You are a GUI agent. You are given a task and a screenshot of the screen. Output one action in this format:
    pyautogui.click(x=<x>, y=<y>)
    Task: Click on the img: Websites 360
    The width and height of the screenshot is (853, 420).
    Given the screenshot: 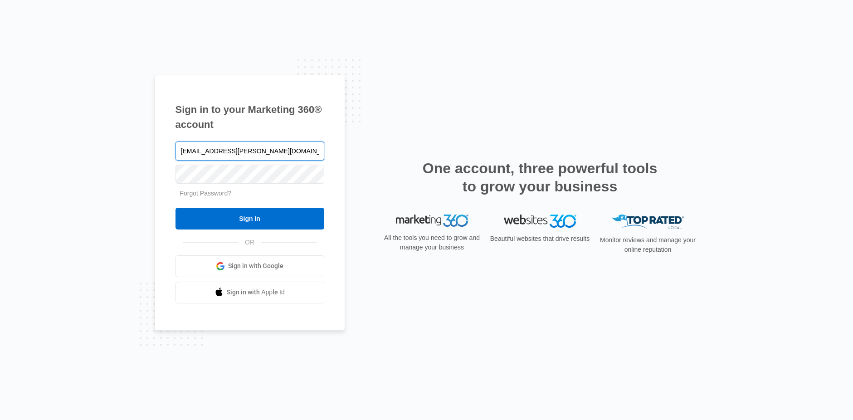 What is the action you would take?
    pyautogui.click(x=540, y=221)
    